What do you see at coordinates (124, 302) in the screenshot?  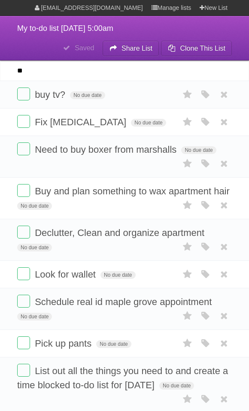 I see `span: Schedule real id maple grove appointment` at bounding box center [124, 302].